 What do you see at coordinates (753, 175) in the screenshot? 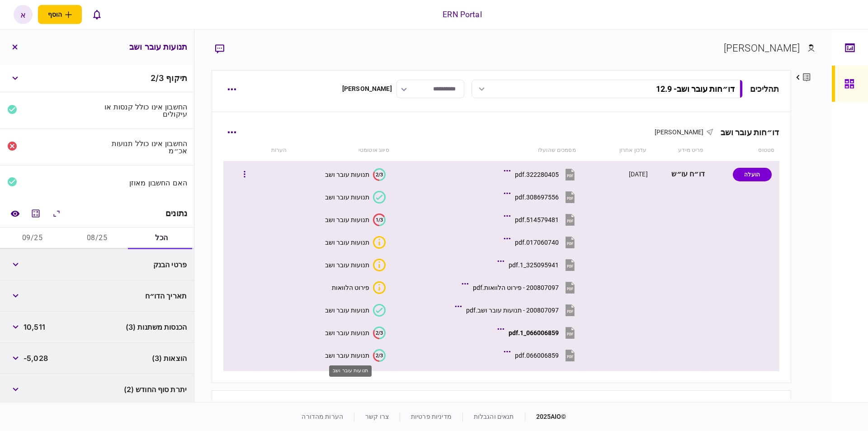
I see `div: הועלה` at bounding box center [753, 175].